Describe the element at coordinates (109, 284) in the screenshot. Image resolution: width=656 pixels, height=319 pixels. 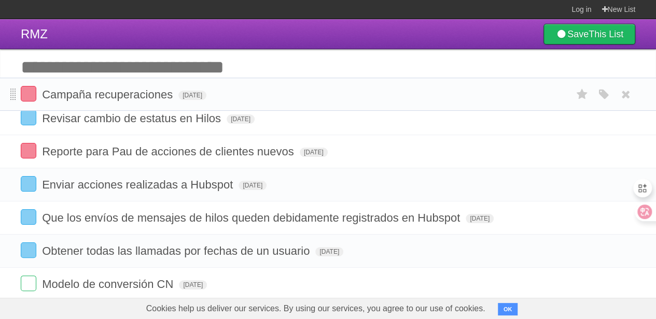
I see `span: Modelo de conversión CN` at that location.